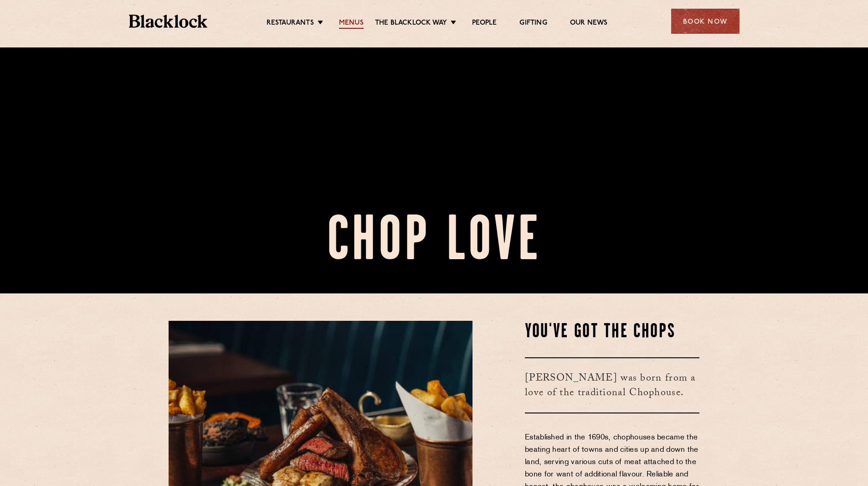  What do you see at coordinates (612, 332) in the screenshot?
I see `h2: You've Got The Chops` at bounding box center [612, 332].